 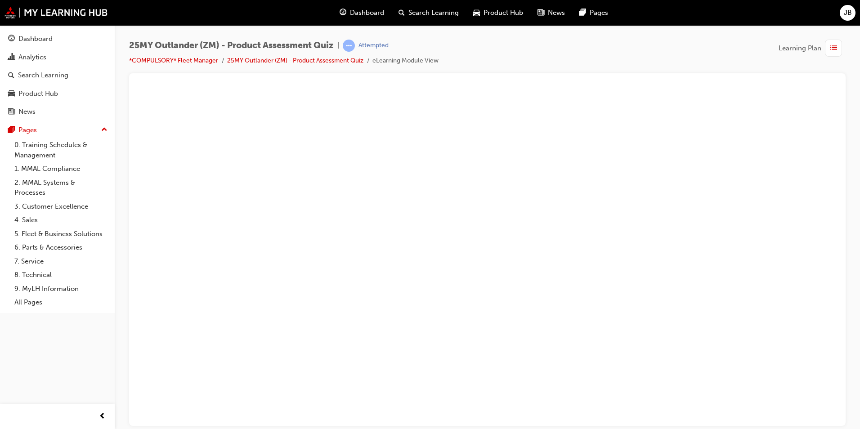 What do you see at coordinates (434, 13) in the screenshot?
I see `span: Search Learning` at bounding box center [434, 13].